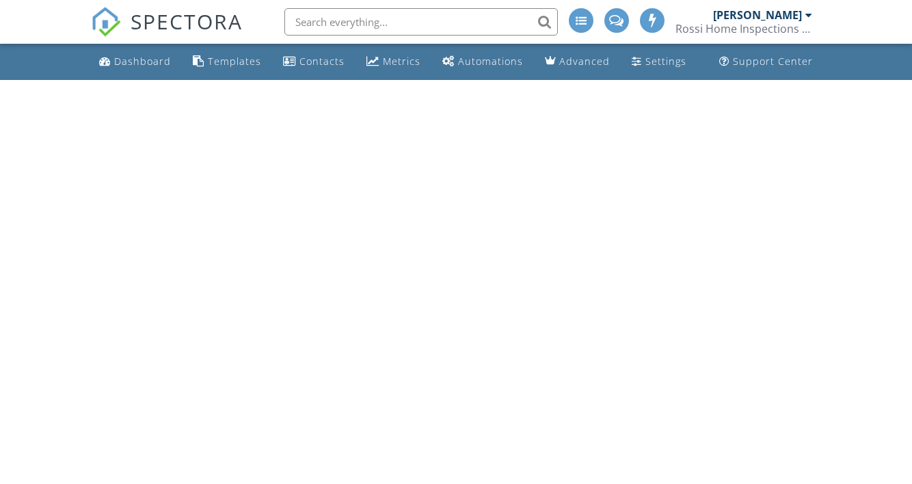 This screenshot has height=484, width=912. Describe the element at coordinates (584, 61) in the screenshot. I see `div: Advanced` at that location.